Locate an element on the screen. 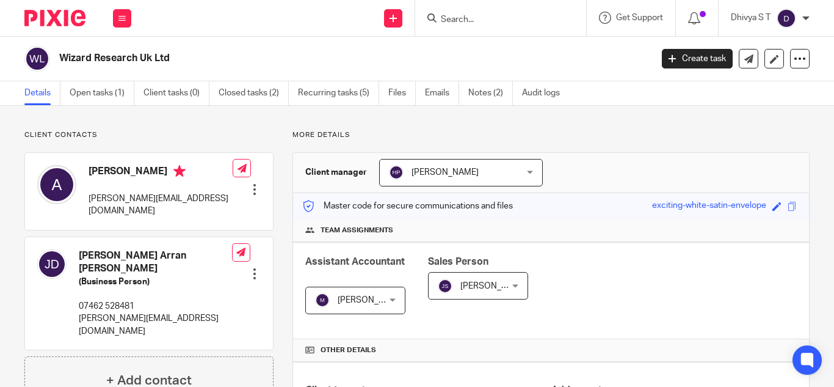 The height and width of the screenshot is (387, 834). h3: Client manager is located at coordinates (336, 172).